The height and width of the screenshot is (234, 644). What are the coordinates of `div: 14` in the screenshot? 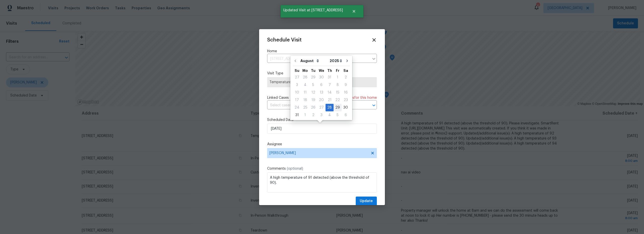 It's located at (330, 93).